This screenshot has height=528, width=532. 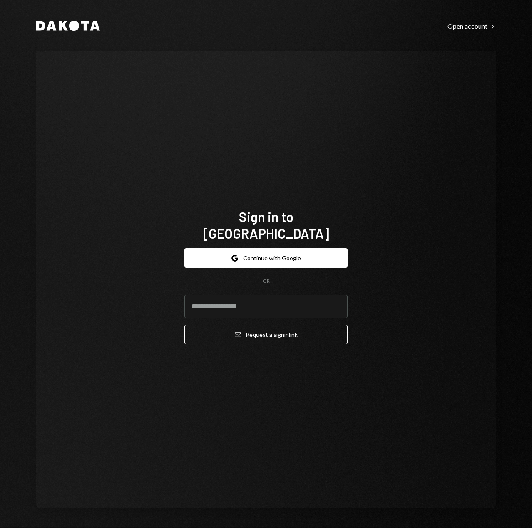 What do you see at coordinates (266, 258) in the screenshot?
I see `button: Continue with Google` at bounding box center [266, 258].